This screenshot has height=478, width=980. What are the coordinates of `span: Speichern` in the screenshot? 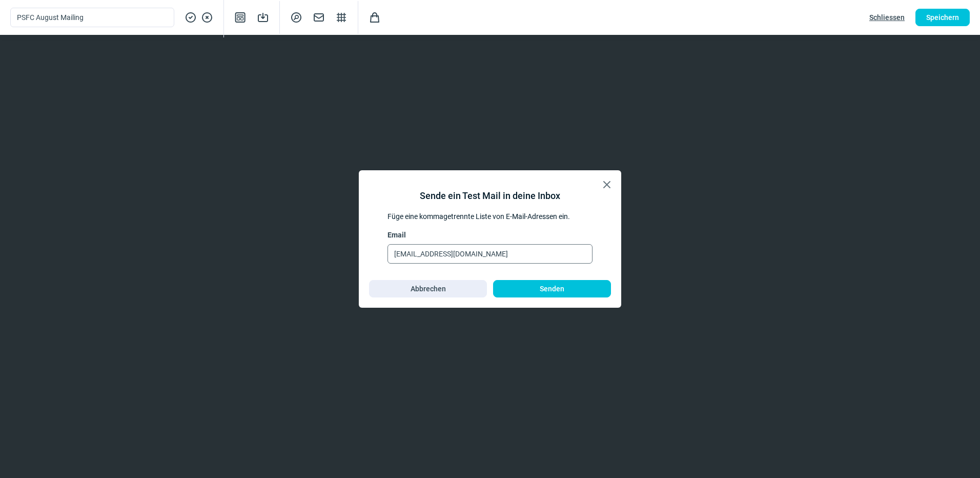 It's located at (943, 17).